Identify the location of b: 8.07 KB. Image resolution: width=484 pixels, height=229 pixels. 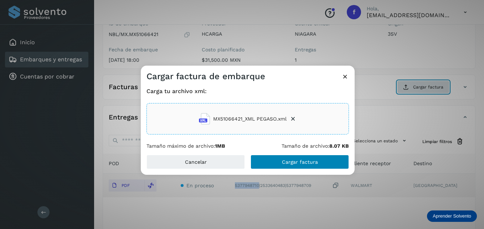
(339, 146).